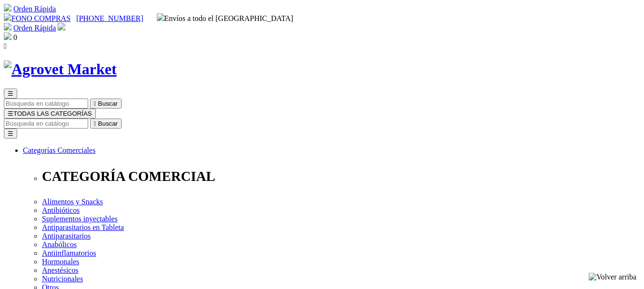 The height and width of the screenshot is (289, 644). Describe the element at coordinates (59, 150) in the screenshot. I see `span: Categorías Comerciales` at that location.